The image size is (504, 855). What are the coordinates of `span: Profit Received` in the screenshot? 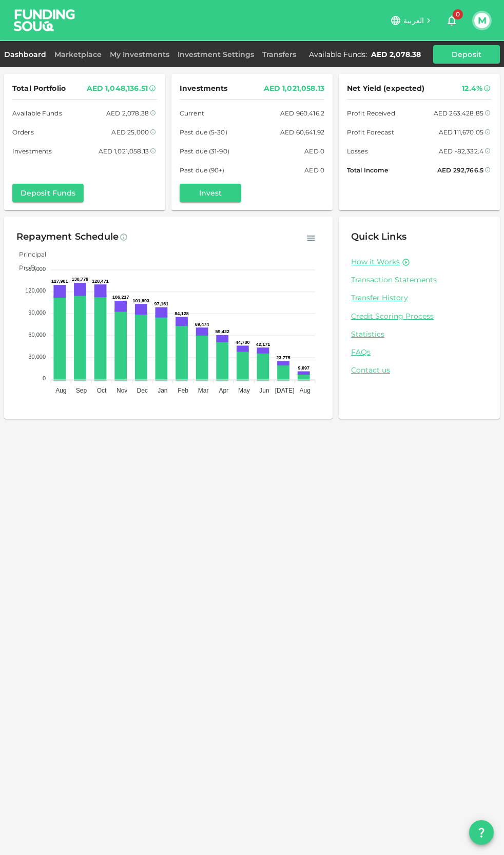 It's located at (371, 112).